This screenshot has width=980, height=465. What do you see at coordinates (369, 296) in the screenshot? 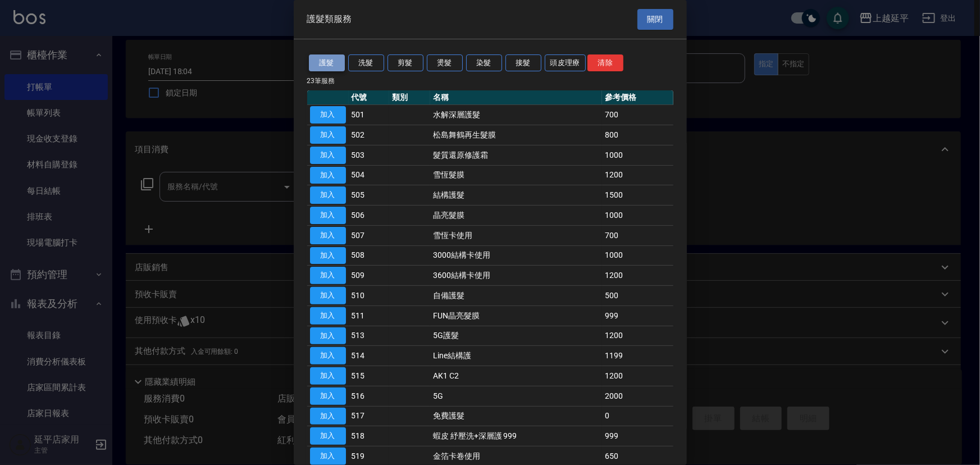
I see `td: 510` at bounding box center [369, 296].